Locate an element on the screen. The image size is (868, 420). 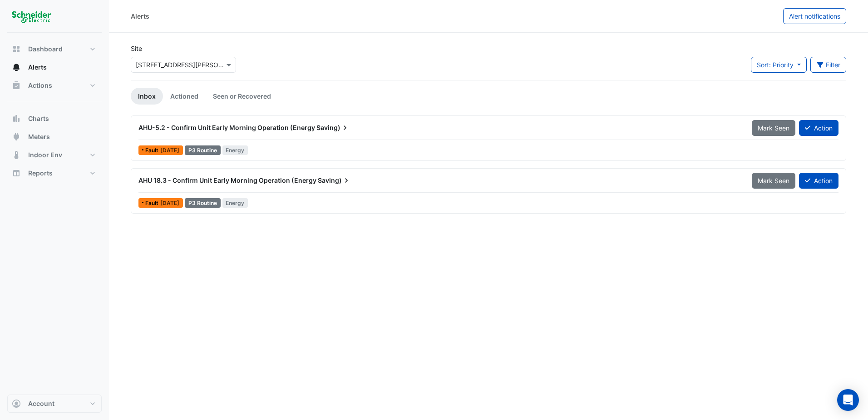
span: AHU 18.3 - Confirm Unit Early Morning Operation (Energy is located at coordinates (227, 180).